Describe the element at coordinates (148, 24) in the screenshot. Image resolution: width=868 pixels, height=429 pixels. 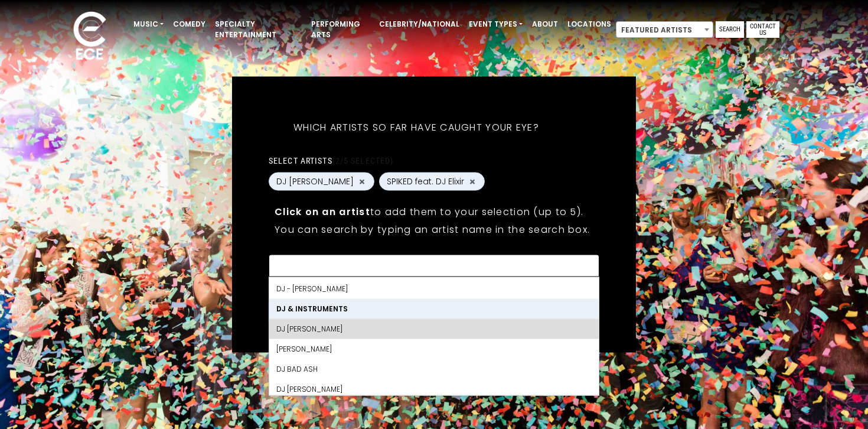
I see `a: Music` at that location.